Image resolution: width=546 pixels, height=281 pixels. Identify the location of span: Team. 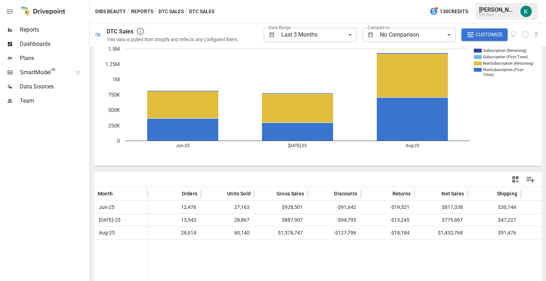
(54, 101).